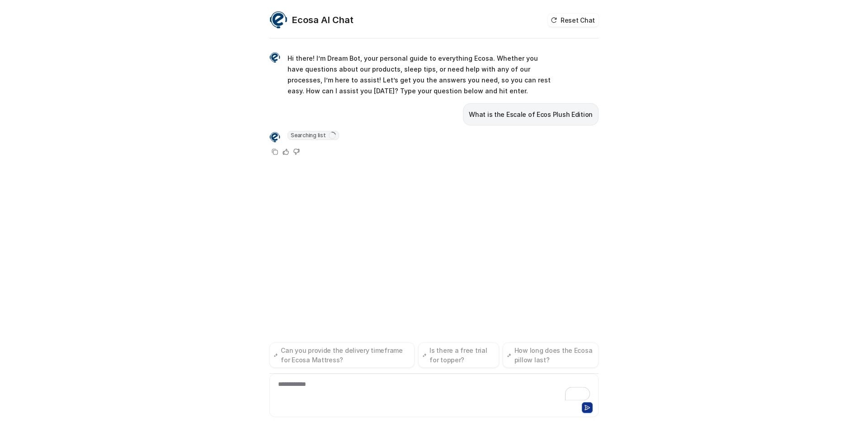  Describe the element at coordinates (574, 20) in the screenshot. I see `button: Reset Chat` at that location.